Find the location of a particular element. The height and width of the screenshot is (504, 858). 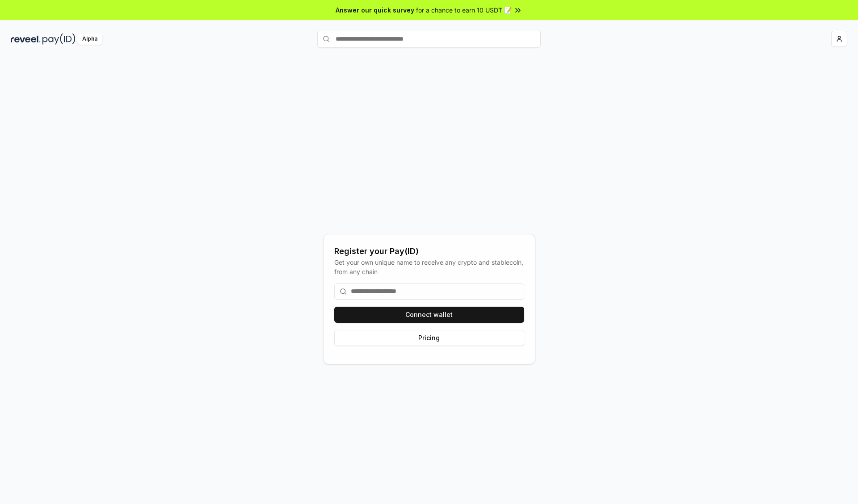

img: pay_id is located at coordinates (59, 39).